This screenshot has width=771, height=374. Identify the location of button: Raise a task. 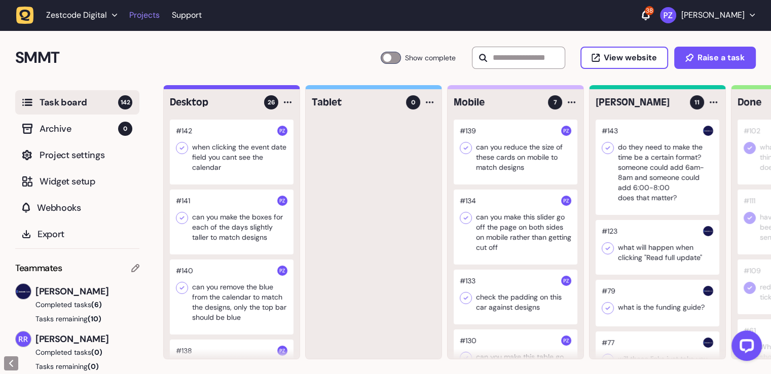
(715, 58).